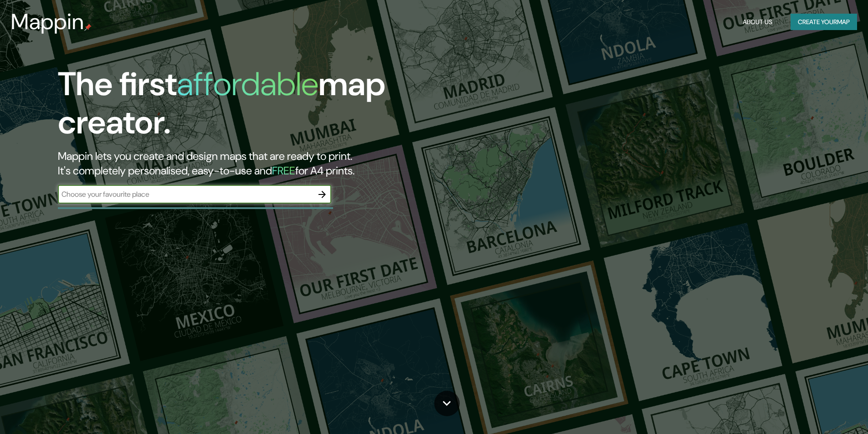  What do you see at coordinates (824, 22) in the screenshot?
I see `button: Create yourmap` at bounding box center [824, 22].